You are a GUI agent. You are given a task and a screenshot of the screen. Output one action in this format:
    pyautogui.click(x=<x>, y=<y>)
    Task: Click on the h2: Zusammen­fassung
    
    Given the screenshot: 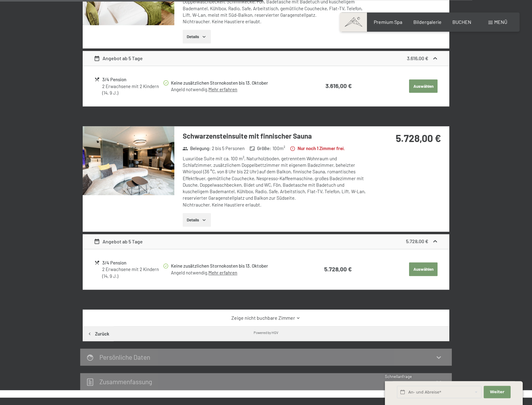 What is the action you would take?
    pyautogui.click(x=126, y=381)
    